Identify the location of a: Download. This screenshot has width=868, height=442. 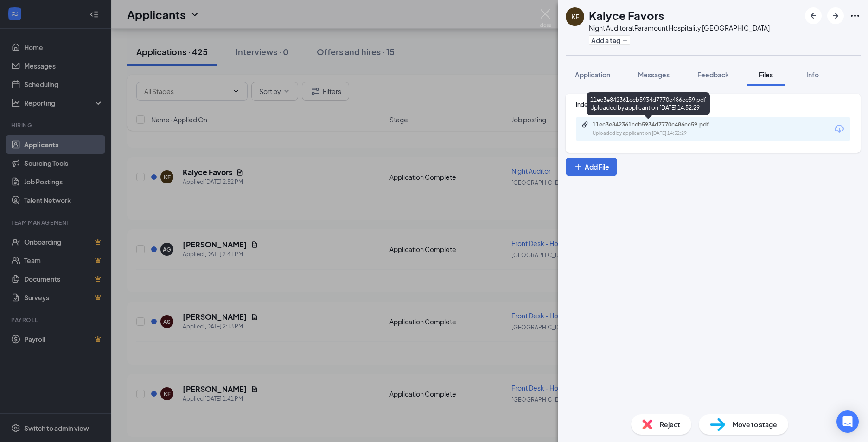
(839, 129).